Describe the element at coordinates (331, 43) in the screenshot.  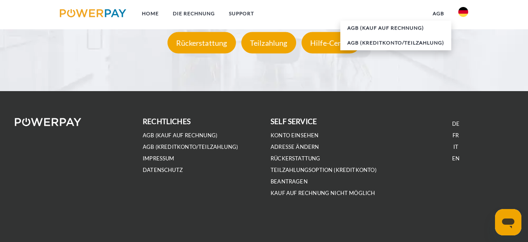
I see `a: Hilfe-Center` at that location.